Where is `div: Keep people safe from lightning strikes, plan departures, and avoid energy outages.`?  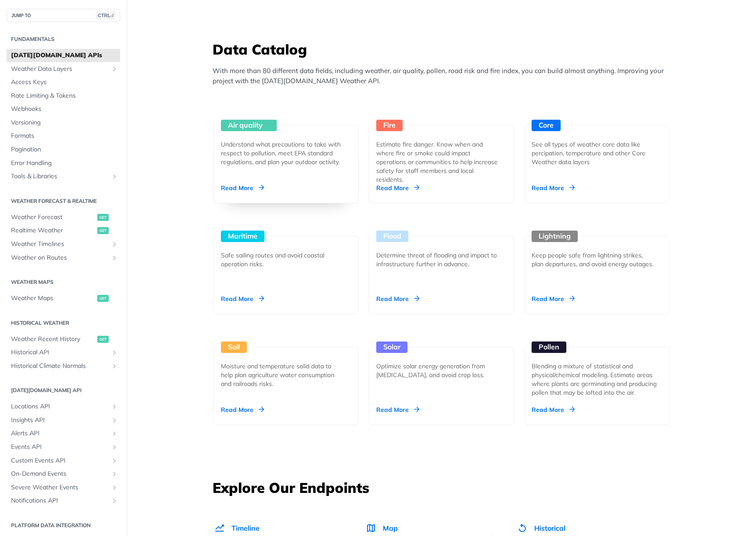
div: Keep people safe from lightning strikes, plan departures, and avoid energy outages. is located at coordinates (593, 260).